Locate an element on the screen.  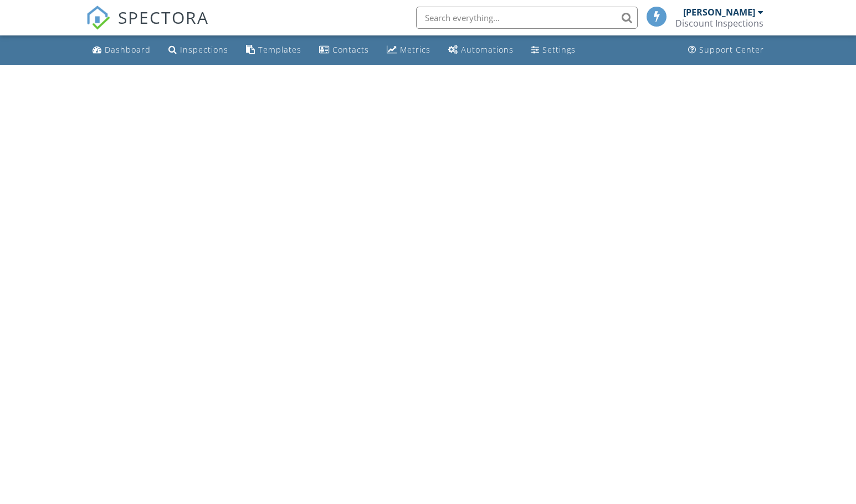
a: Inspections is located at coordinates (198, 50).